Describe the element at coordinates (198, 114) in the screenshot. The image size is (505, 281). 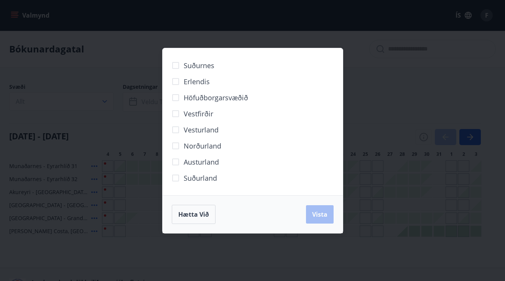
I see `span: Vestfirðir` at that location.